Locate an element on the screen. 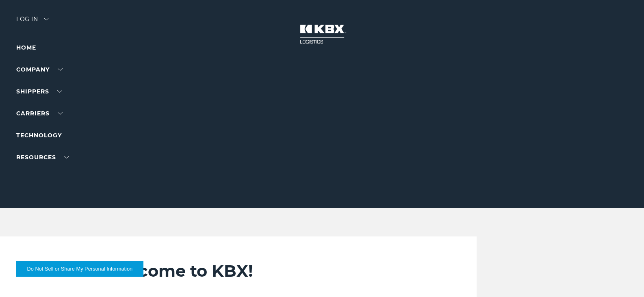 This screenshot has width=644, height=297. div: Log in is located at coordinates (32, 22).